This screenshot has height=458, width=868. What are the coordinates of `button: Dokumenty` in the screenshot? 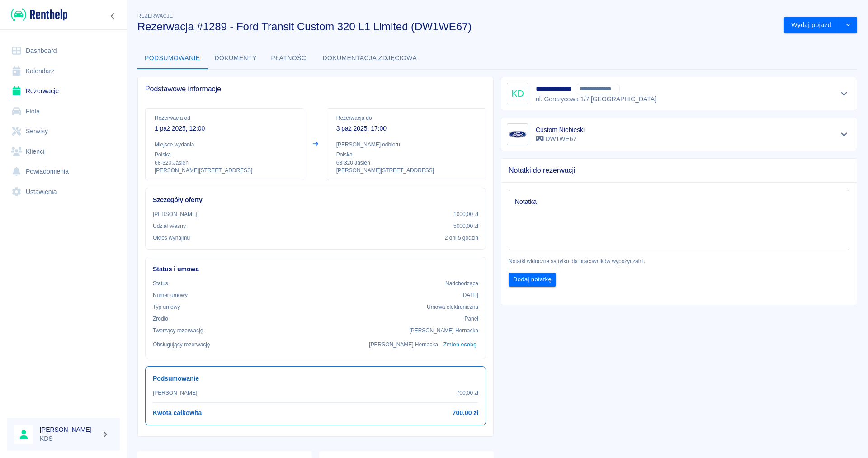 It's located at (235, 58).